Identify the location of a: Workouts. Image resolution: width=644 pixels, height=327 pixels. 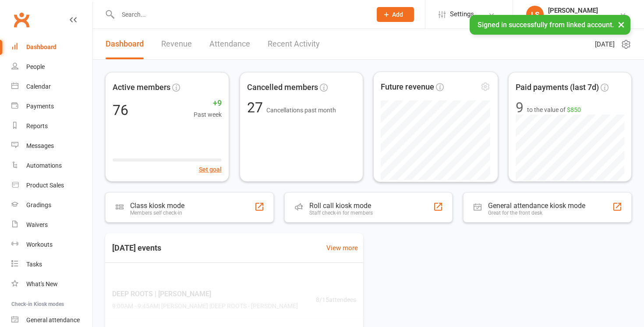
(52, 245).